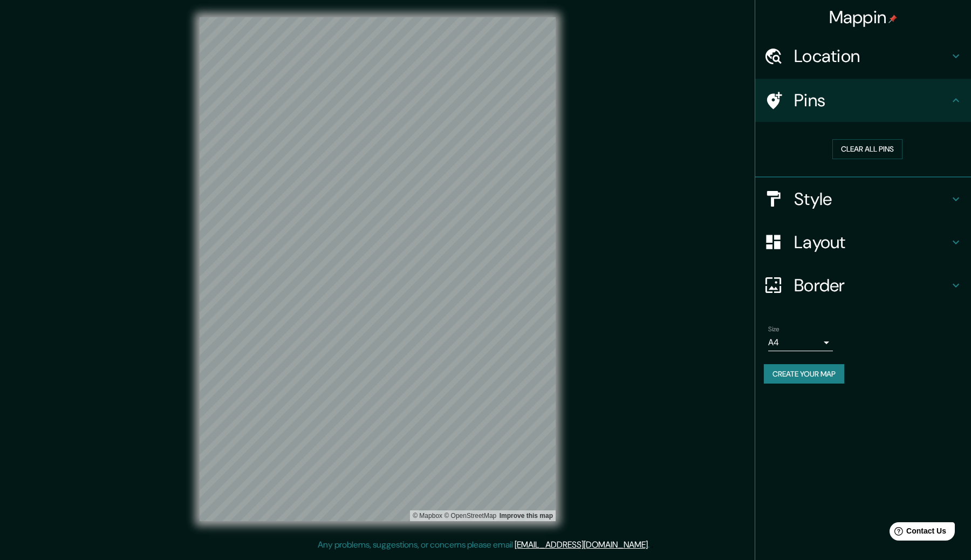  I want to click on label: Size, so click(774, 328).